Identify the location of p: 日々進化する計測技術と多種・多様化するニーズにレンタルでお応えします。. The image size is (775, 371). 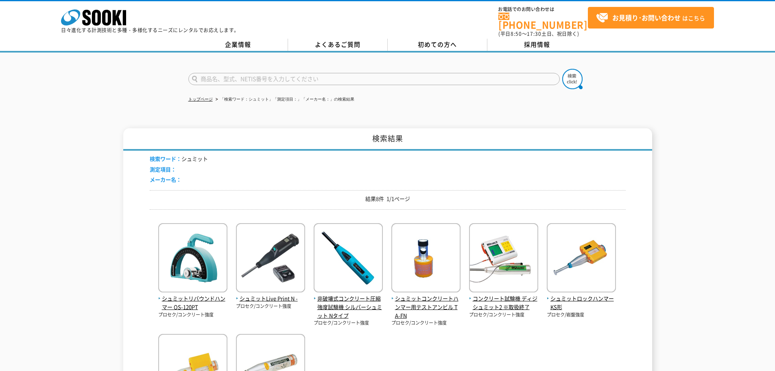
(150, 30).